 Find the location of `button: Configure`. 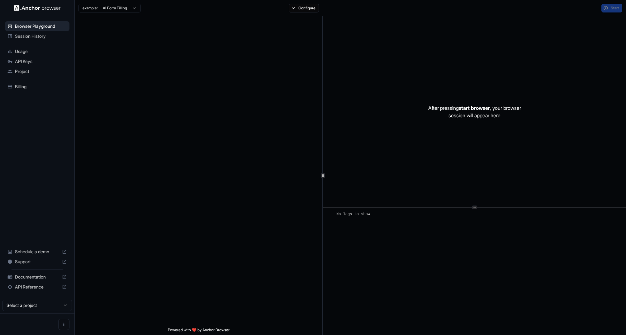

button: Configure is located at coordinates (304, 8).